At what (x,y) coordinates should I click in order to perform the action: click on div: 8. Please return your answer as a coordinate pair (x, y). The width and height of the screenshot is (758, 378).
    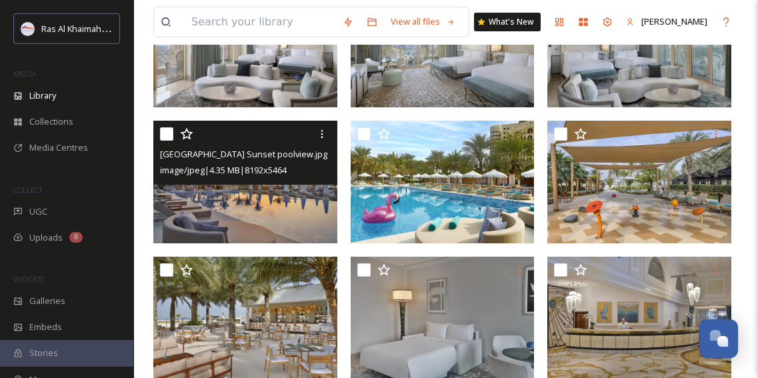
    Looking at the image, I should click on (76, 237).